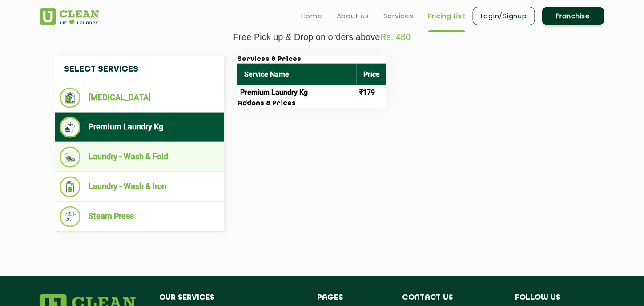 The height and width of the screenshot is (306, 644). What do you see at coordinates (70, 157) in the screenshot?
I see `img: Laundry - Wash & Fold` at bounding box center [70, 157].